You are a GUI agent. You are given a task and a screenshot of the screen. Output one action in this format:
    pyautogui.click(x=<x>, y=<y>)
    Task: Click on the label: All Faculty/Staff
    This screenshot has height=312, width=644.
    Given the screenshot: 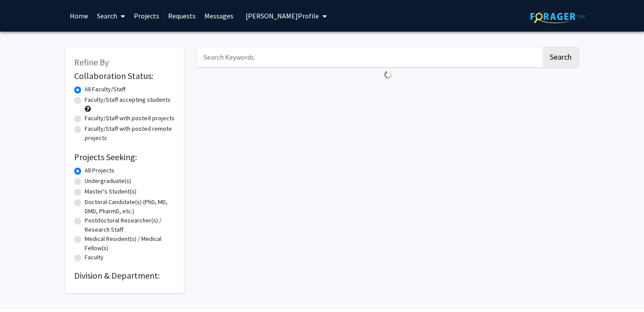 What is the action you would take?
    pyautogui.click(x=105, y=89)
    